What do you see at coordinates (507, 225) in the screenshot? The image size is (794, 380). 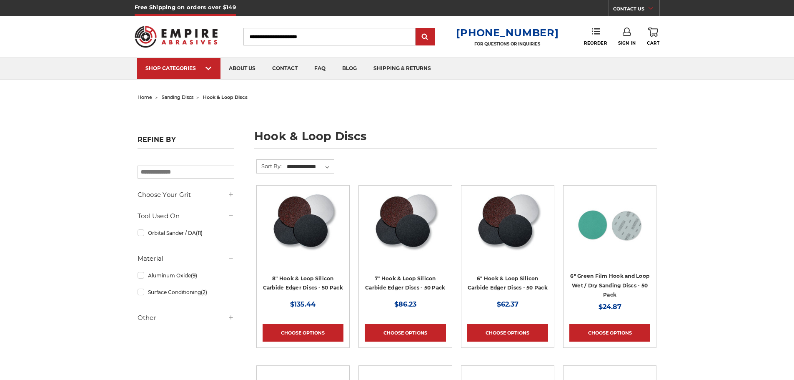 I see `img: Silicon Carbide 6" Hook & Loop Edger Discs` at bounding box center [507, 225].